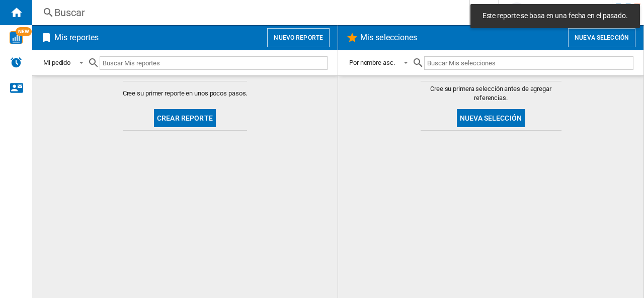  What do you see at coordinates (491, 94) in the screenshot?
I see `span: Cree su primera selección antes de agregar referencias.` at bounding box center [491, 94].